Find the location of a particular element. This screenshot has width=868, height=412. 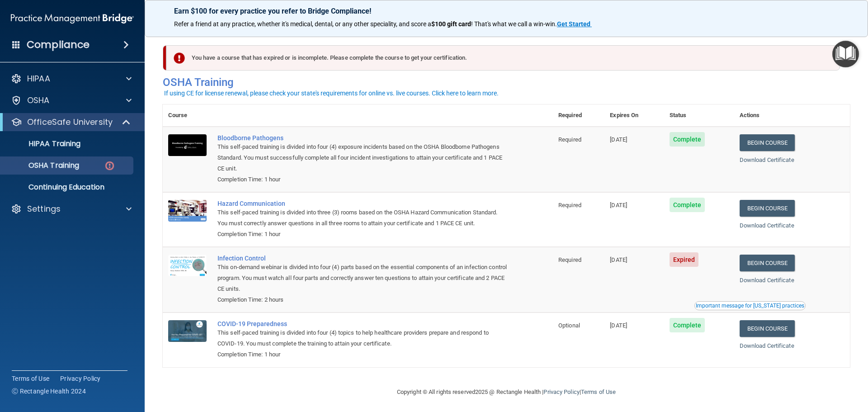

div: If using CE for license renewal, please check your state's requirements for online vs. live cours... is located at coordinates (331, 93).